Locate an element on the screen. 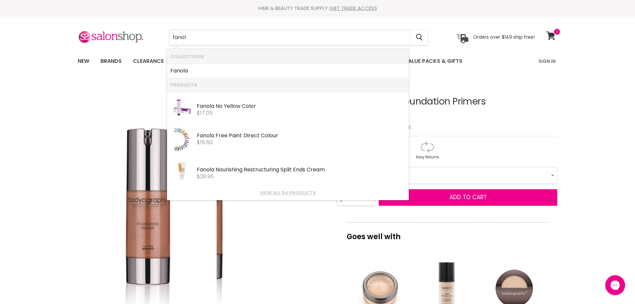  nav: Main is located at coordinates (318, 61).